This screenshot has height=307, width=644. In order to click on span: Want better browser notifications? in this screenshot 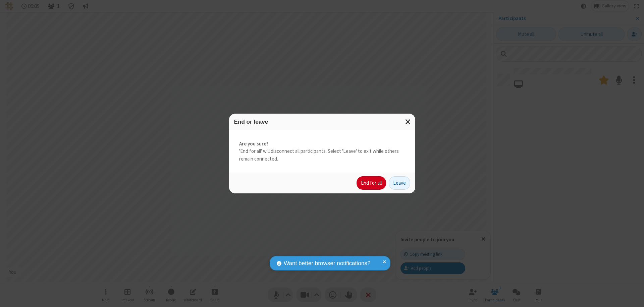, I will do `click(327, 264)`.